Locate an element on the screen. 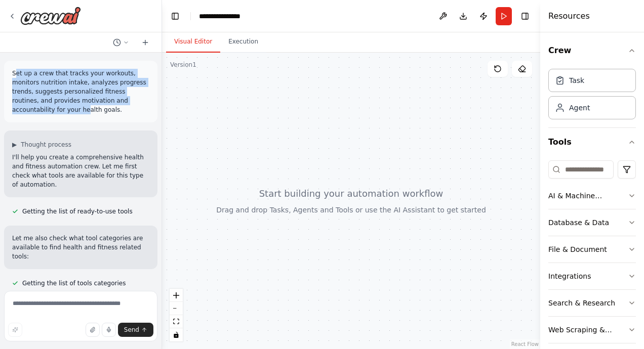 The width and height of the screenshot is (644, 349). button: File & Document is located at coordinates (592, 250).